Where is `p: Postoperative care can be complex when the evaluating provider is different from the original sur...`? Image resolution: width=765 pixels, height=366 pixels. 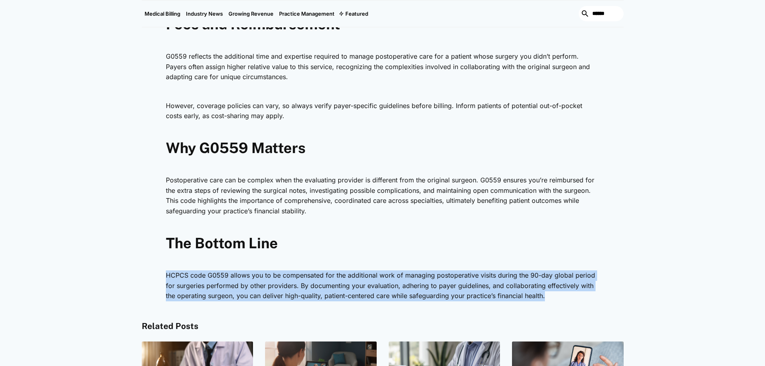
p: Postoperative care can be complex when the evaluating provider is different from the original sur... is located at coordinates (383, 196).